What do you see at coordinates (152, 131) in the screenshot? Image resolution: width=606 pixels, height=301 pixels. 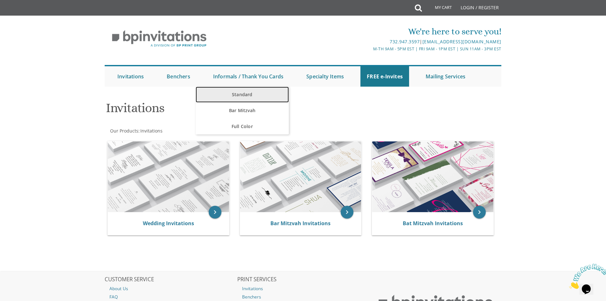 I see `span: Invitations` at bounding box center [152, 131].